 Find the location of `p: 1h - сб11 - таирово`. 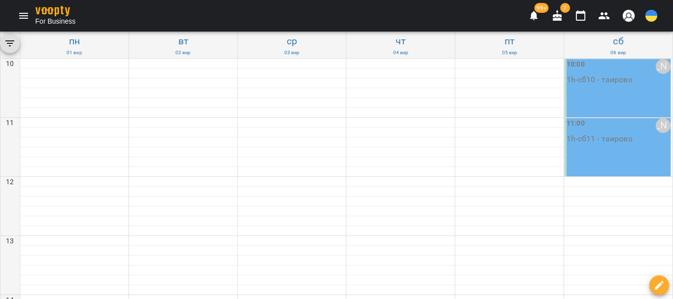

p: 1h - сб11 - таирово is located at coordinates (618, 139).